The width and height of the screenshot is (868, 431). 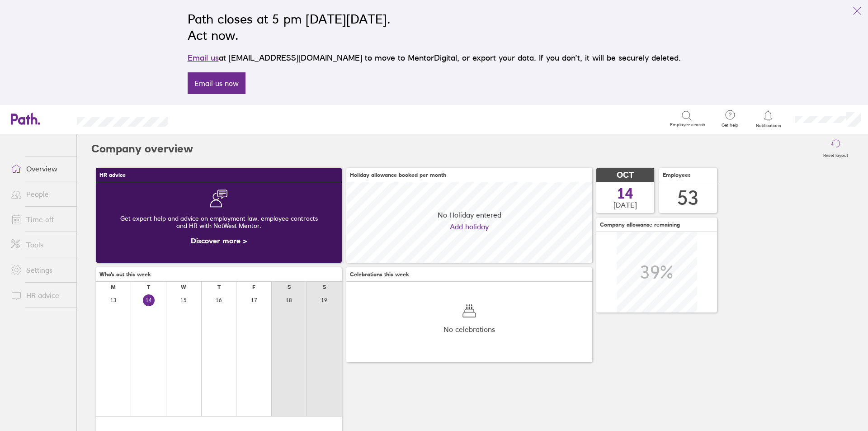 What do you see at coordinates (40, 245) in the screenshot?
I see `a: Tools` at bounding box center [40, 245].